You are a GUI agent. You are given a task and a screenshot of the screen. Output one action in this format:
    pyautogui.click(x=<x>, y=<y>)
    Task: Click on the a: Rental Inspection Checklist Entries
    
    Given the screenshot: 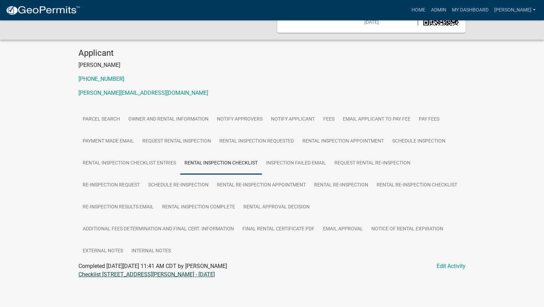 What is the action you would take?
    pyautogui.click(x=129, y=164)
    